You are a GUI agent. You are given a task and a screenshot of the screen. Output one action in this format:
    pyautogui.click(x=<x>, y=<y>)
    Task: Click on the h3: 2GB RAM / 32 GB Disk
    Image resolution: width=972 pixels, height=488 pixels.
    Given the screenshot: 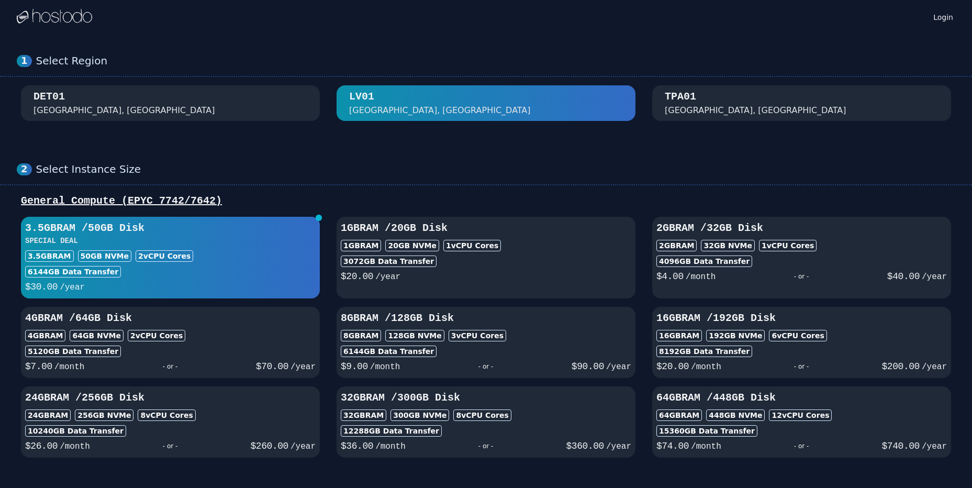 What is the action you would take?
    pyautogui.click(x=802, y=228)
    